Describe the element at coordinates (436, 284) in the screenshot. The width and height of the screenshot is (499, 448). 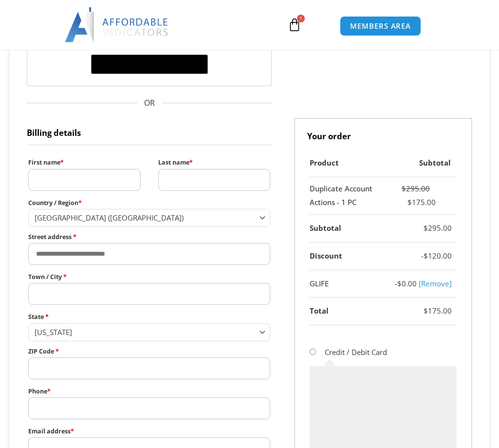
I see `a: Remove glife coupon` at that location.